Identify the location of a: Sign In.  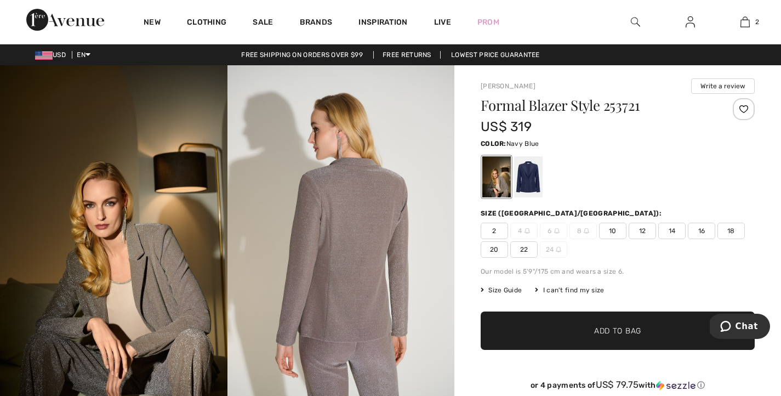
(690, 22).